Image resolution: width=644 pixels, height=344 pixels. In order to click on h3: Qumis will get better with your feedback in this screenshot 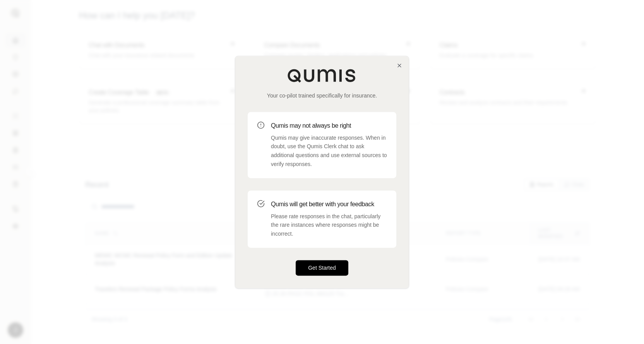, I will do `click(329, 204)`.